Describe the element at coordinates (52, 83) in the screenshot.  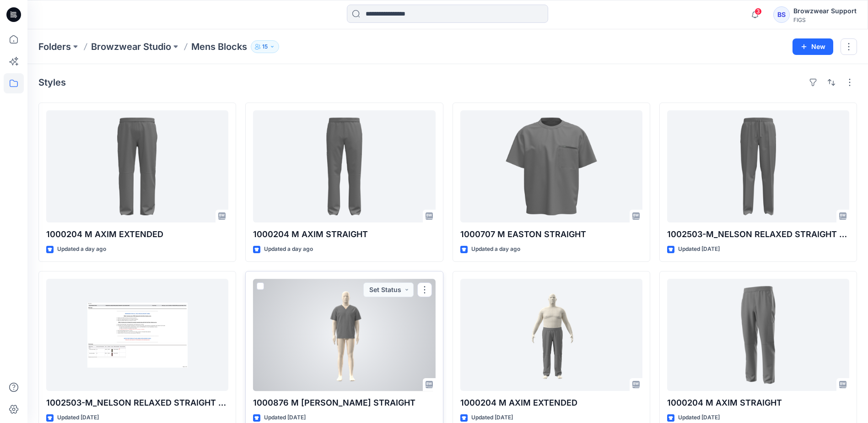
I see `h4: Styles` at that location.